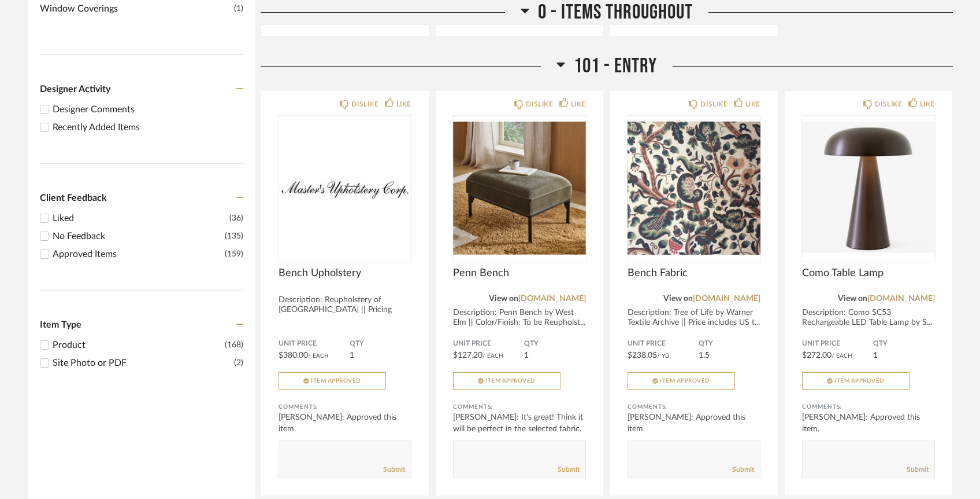 The height and width of the screenshot is (499, 980). I want to click on div: (168), so click(234, 344).